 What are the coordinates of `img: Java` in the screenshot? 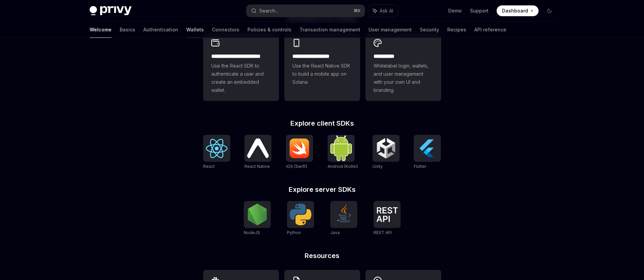 It's located at (344, 215).